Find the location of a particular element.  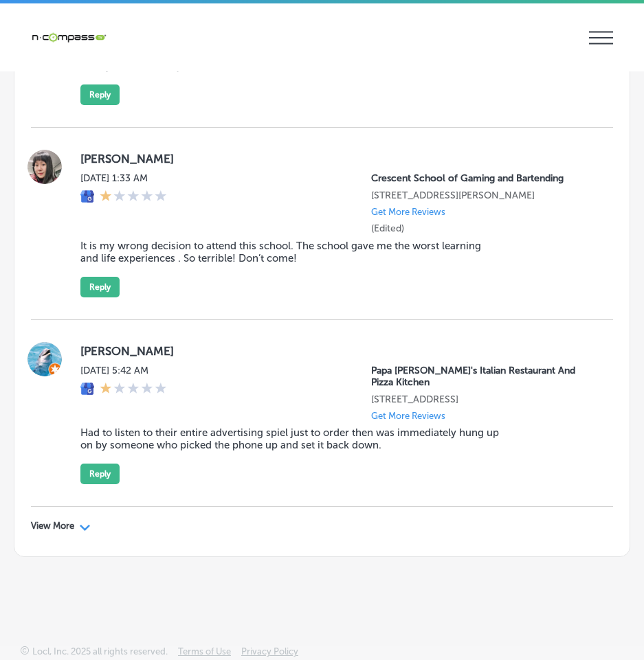

img: 660ab0bf-5cc7-4cb8-ba1c-48b5ae0f18e60NCTV_CLogo_TV_Black_-500x88.png is located at coordinates (69, 37).